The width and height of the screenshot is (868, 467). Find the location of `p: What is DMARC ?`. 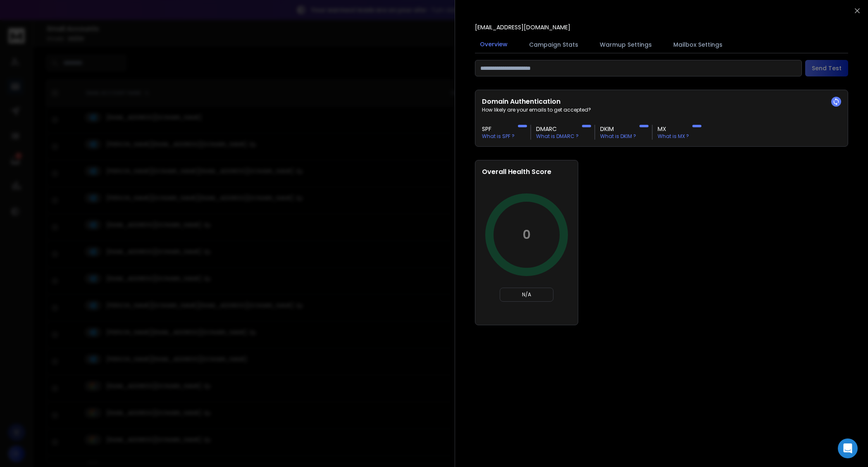

p: What is DMARC ? is located at coordinates (558, 137).